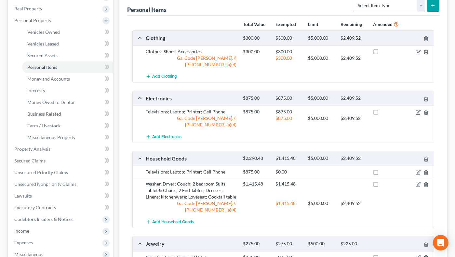  I want to click on a: Secured Assets, so click(67, 56).